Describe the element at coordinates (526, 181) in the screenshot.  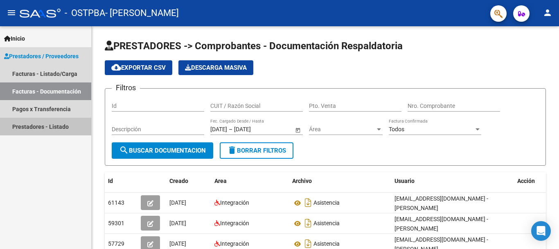
I see `span: Acción` at that location.